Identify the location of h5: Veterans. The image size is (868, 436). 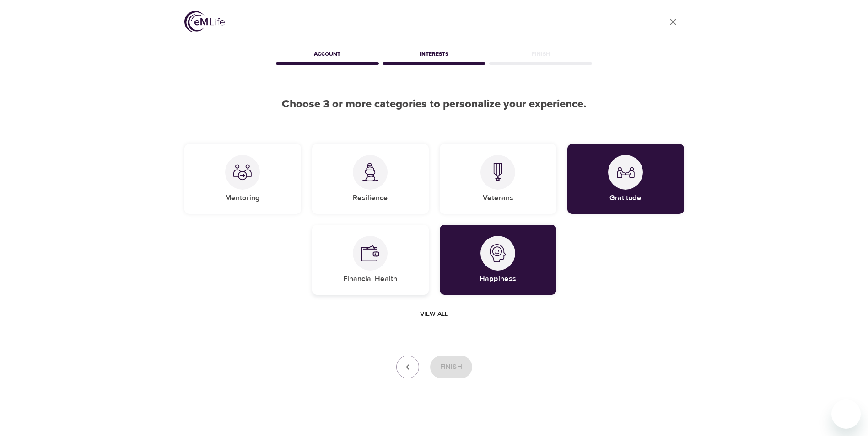
(498, 198).